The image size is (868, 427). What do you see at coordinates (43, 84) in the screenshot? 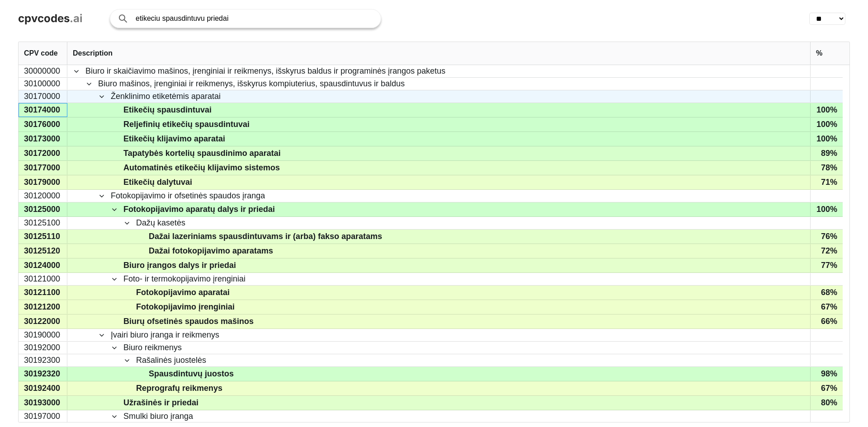
I see `div: 30100000` at bounding box center [43, 84].